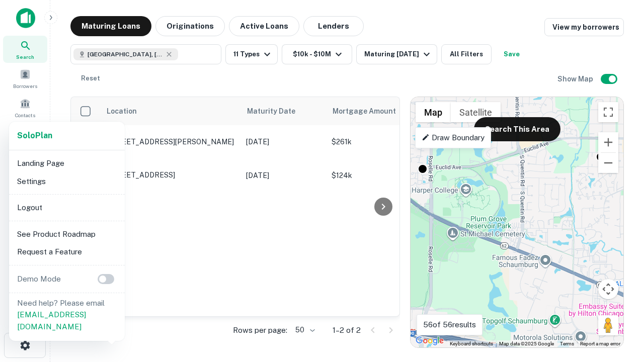 The height and width of the screenshot is (362, 644). Describe the element at coordinates (67, 234) in the screenshot. I see `li: See Product Roadmap` at that location.